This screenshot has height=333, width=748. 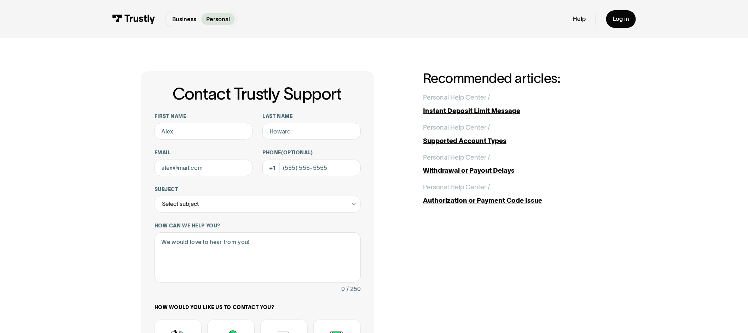 I want to click on a: Personal Help Center /Supported Account Types, so click(x=515, y=134).